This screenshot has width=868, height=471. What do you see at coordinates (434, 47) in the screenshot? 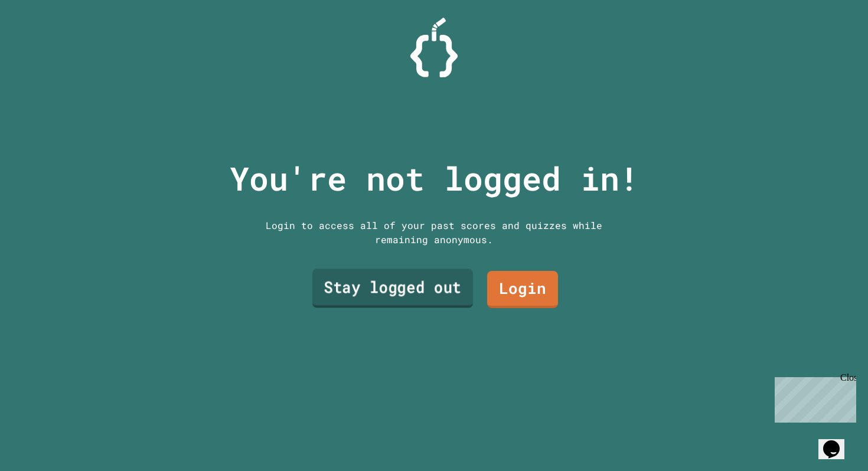
I see `img: Logo.svg` at bounding box center [434, 47].